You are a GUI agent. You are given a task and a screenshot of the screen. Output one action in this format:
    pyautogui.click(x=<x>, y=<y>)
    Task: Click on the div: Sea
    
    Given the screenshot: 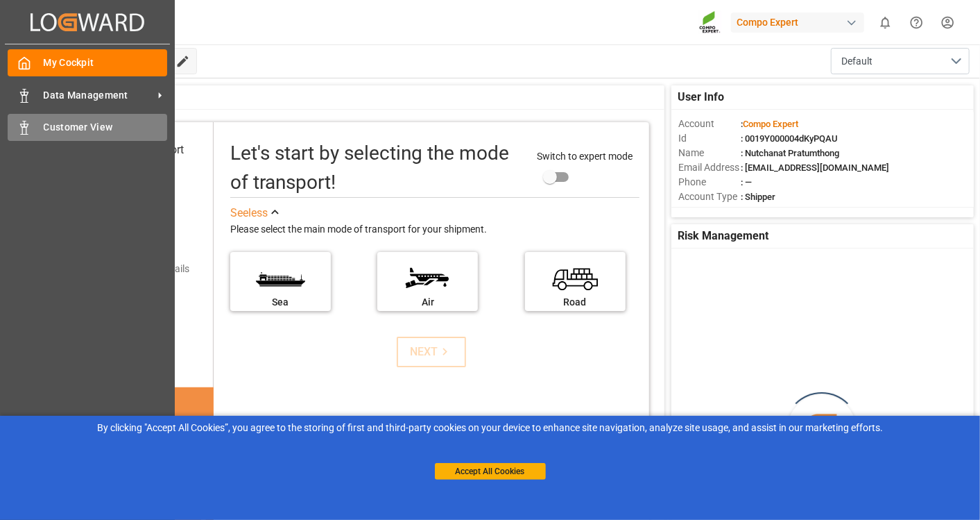 What is the action you would take?
    pyautogui.click(x=280, y=302)
    